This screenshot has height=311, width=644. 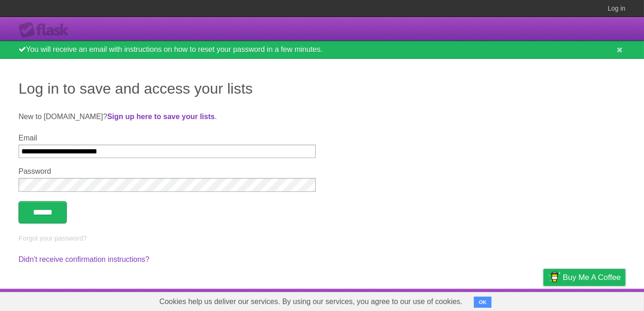 I want to click on label: Password, so click(x=167, y=172).